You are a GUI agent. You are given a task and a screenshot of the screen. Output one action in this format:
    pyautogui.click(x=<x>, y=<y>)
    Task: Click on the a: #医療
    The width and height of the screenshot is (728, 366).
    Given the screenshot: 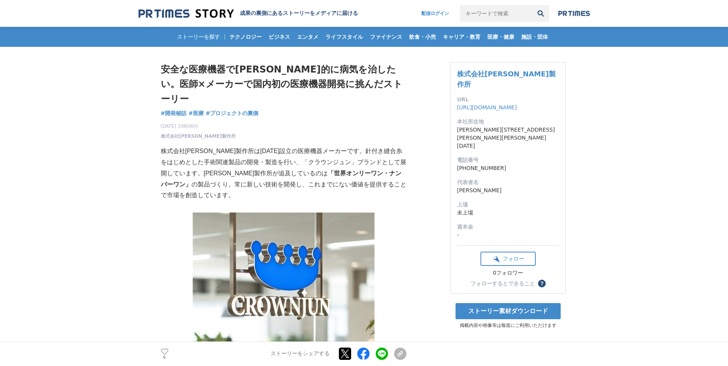 What is the action you would take?
    pyautogui.click(x=196, y=113)
    